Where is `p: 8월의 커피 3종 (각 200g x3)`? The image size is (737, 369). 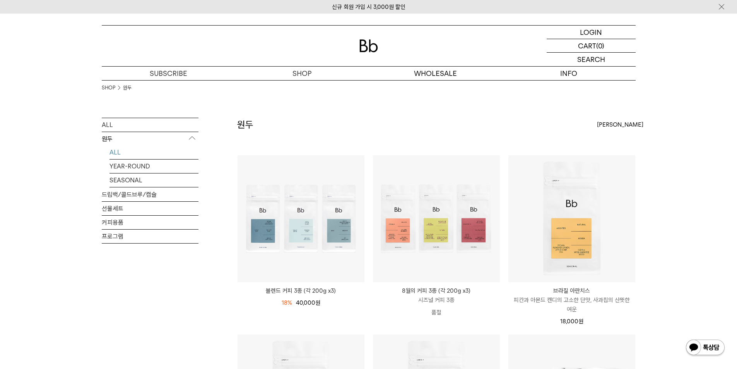 p: 8월의 커피 3종 (각 200g x3) is located at coordinates (436, 290).